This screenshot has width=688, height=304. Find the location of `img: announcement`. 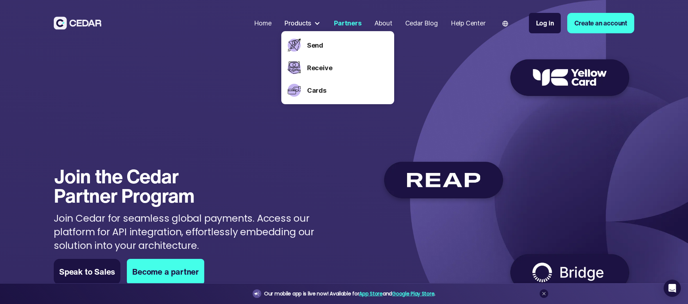

img: announcement is located at coordinates (257, 294).